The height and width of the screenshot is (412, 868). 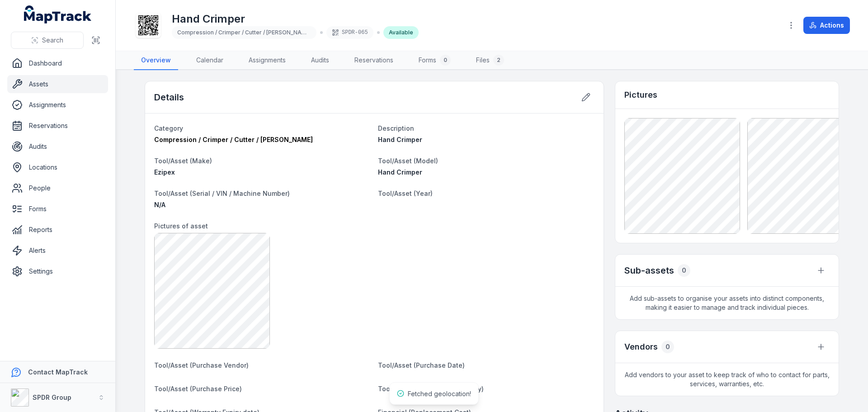 I want to click on a: Files2, so click(x=490, y=61).